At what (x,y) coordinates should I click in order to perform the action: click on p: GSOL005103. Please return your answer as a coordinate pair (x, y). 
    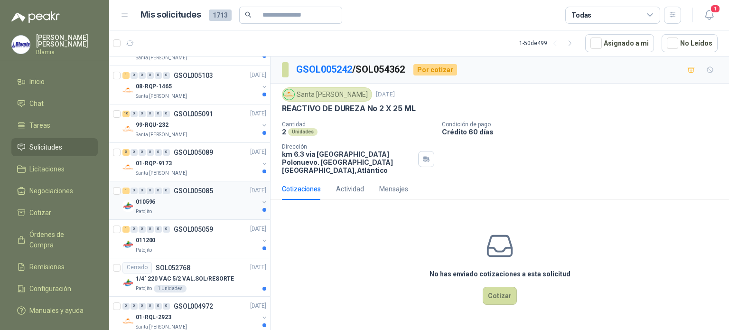
    Looking at the image, I should click on (193, 75).